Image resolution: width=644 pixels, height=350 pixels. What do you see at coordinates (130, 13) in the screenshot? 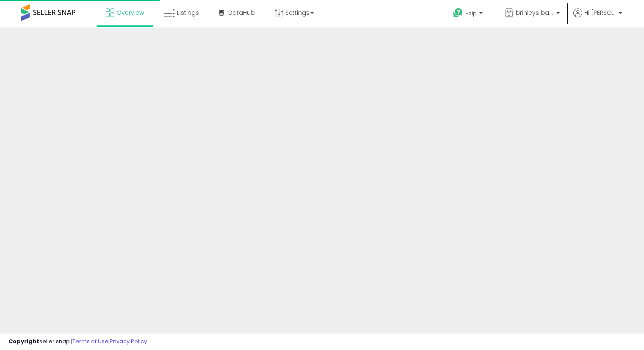
I see `span: Overview` at bounding box center [130, 13].